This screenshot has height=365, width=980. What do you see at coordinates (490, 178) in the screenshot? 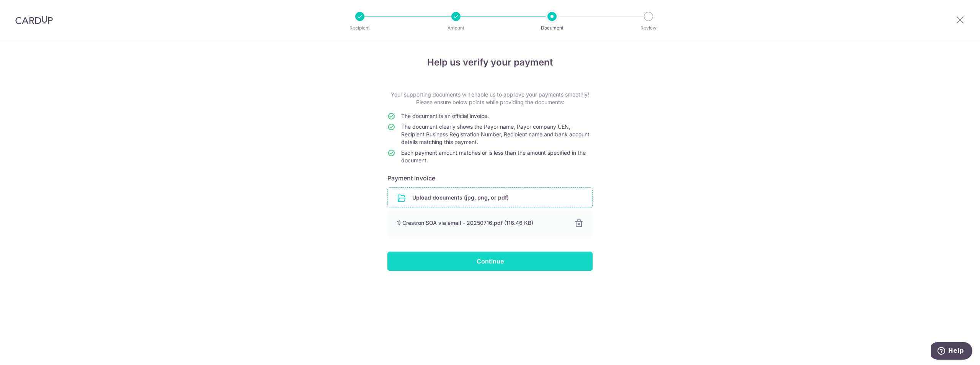
I see `h6: Payment invoice` at bounding box center [490, 178].